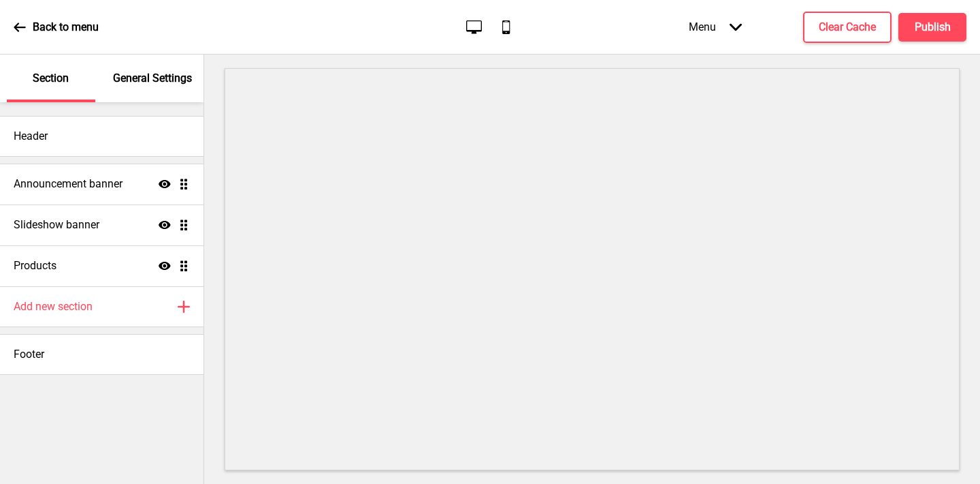 This screenshot has width=980, height=484. Describe the element at coordinates (716, 26) in the screenshot. I see `div: Menu` at that location.